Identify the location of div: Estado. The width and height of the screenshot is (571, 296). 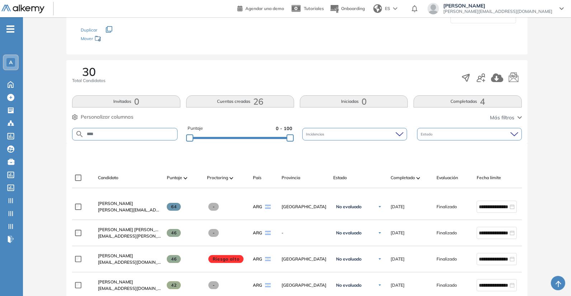
(469, 134).